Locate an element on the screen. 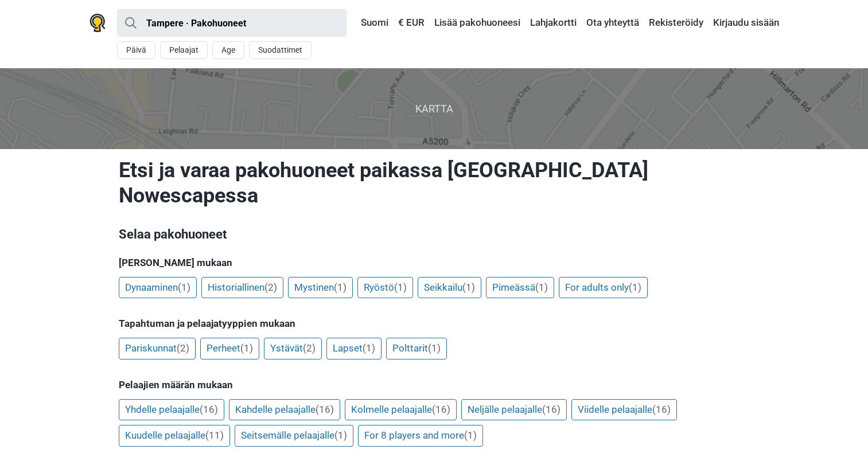 The image size is (868, 461). span: (11) is located at coordinates (215, 435).